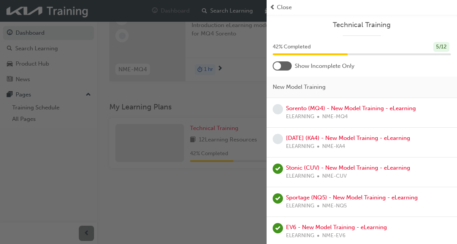 The image size is (457, 244). What do you see at coordinates (352, 197) in the screenshot?
I see `a: Sportage (NQ5) - New Model Training - eLearning` at bounding box center [352, 197].